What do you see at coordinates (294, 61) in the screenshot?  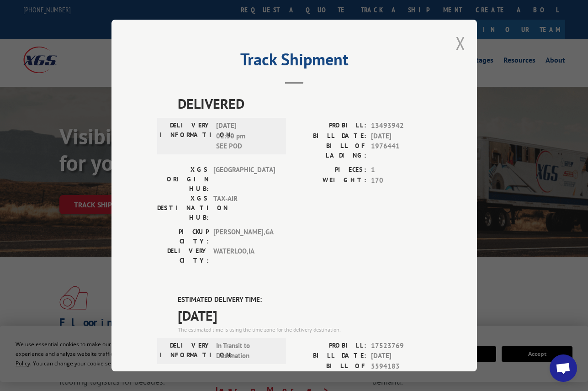 I see `h2: Track Shipment` at bounding box center [294, 61].